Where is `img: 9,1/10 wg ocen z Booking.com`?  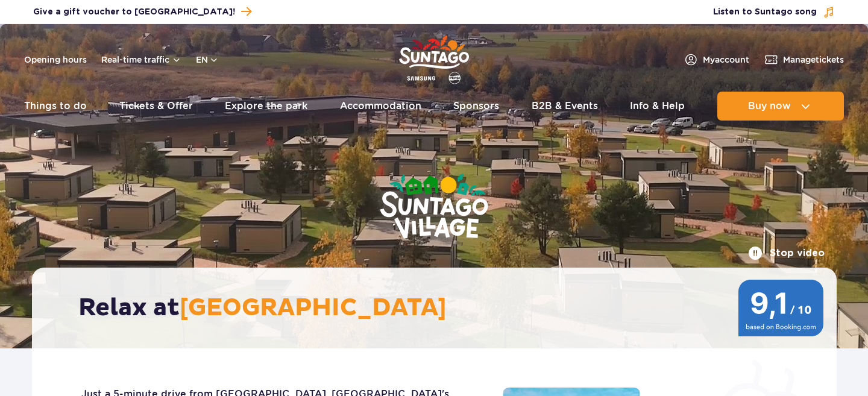 img: 9,1/10 wg ocen z Booking.com is located at coordinates (781, 308).